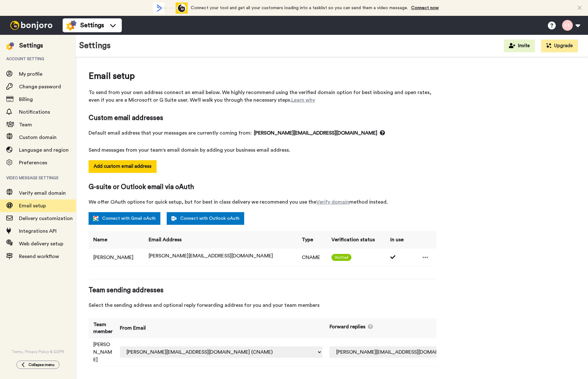 The width and height of the screenshot is (588, 379). What do you see at coordinates (116, 240) in the screenshot?
I see `th: Name` at bounding box center [116, 240].